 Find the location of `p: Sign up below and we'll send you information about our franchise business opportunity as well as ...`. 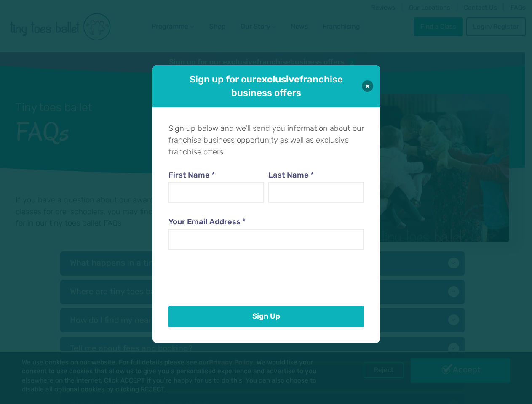

p: Sign up below and we'll send you information about our franchise business opportunity as well as ... is located at coordinates (266, 140).